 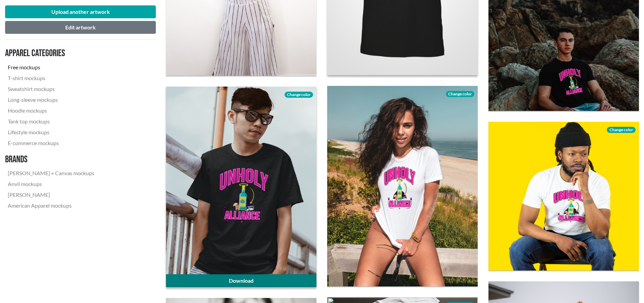 What do you see at coordinates (51, 206) in the screenshot?
I see `a: American Apparel mockups` at bounding box center [51, 206].